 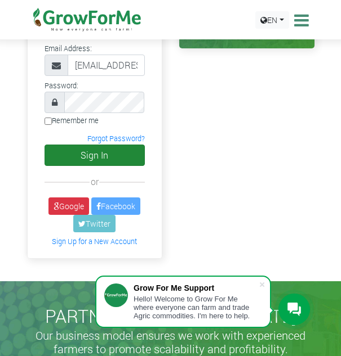 I want to click on input: Remember me, so click(x=48, y=121).